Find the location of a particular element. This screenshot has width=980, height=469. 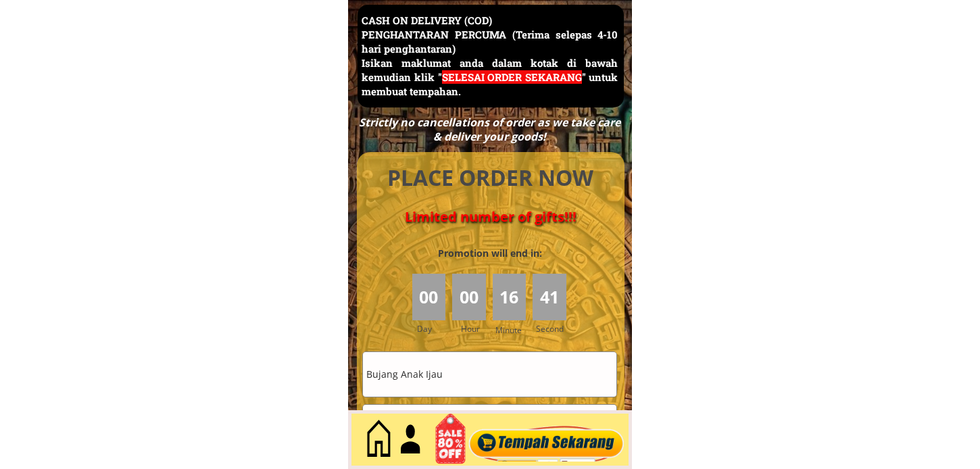

h3: Minute is located at coordinates (510, 330).